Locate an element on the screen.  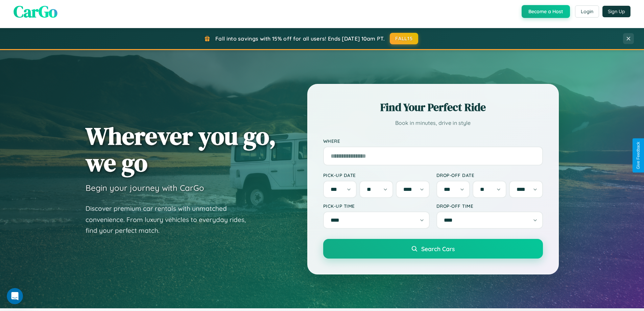
button: FALL15 is located at coordinates (404, 39).